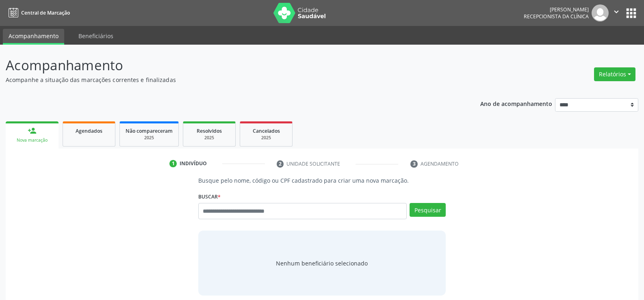 This screenshot has width=644, height=300. Describe the element at coordinates (428, 210) in the screenshot. I see `button: Pesquisar` at that location.